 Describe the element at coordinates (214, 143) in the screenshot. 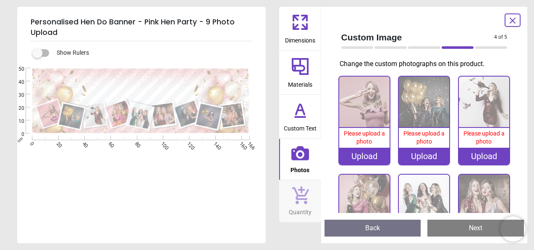

I see `span: 140` at that location.